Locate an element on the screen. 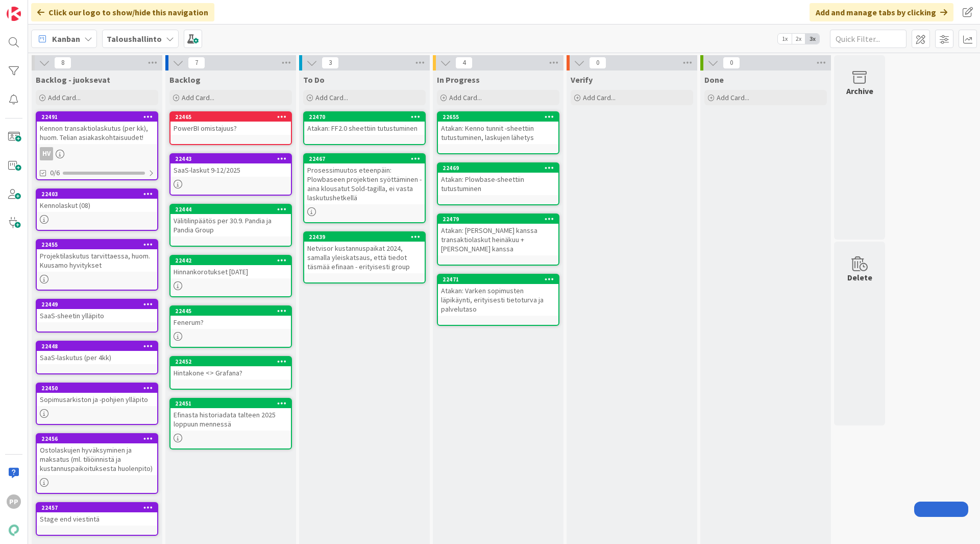 This screenshot has width=980, height=544. div: Kennolaskut (08) is located at coordinates (97, 205).